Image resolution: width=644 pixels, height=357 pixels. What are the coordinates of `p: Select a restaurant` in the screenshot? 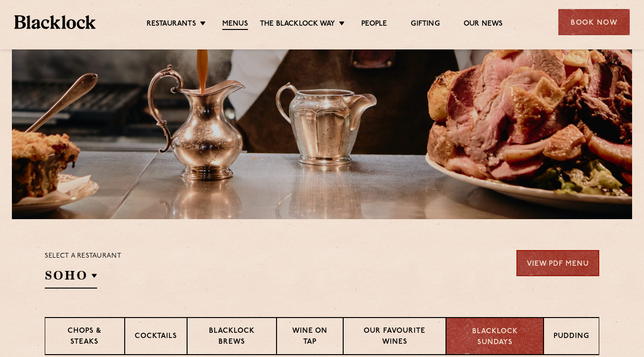 It's located at (83, 256).